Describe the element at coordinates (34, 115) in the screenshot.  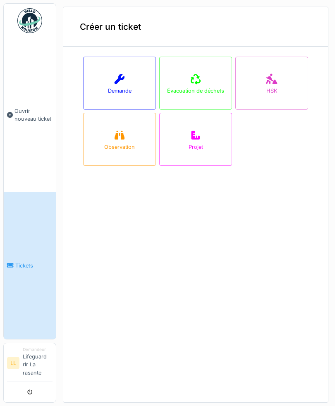
I see `span: Ouvrir nouveau ticket` at that location.